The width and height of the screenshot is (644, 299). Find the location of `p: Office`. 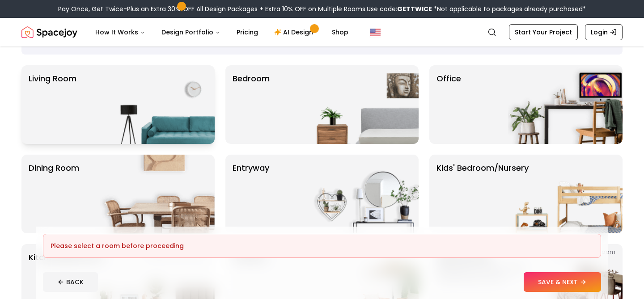

p: Office is located at coordinates (448, 105).